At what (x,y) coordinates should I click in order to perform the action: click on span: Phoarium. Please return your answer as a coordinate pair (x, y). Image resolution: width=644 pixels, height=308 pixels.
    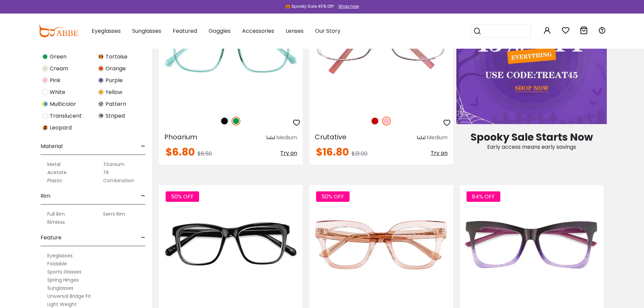
    Looking at the image, I should click on (181, 137).